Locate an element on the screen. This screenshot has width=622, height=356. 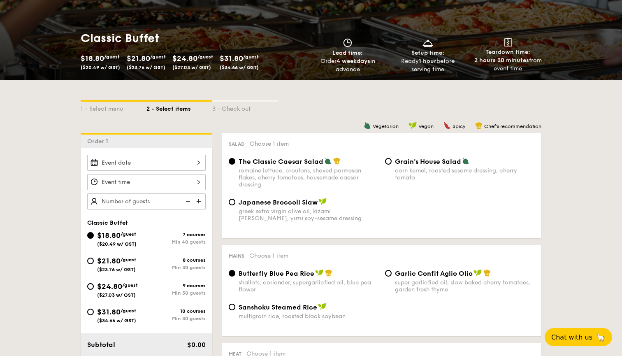
span: Setup time: is located at coordinates (428, 53).